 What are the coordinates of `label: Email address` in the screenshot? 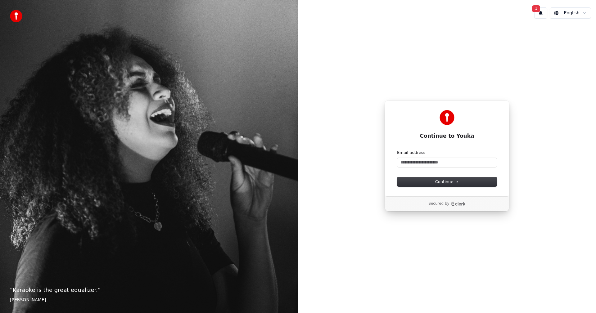 It's located at (411, 153).